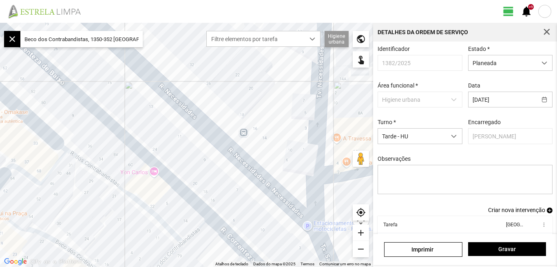 Image resolution: width=557 pixels, height=267 pixels. What do you see at coordinates (361, 213) in the screenshot?
I see `div: my_location` at bounding box center [361, 213].